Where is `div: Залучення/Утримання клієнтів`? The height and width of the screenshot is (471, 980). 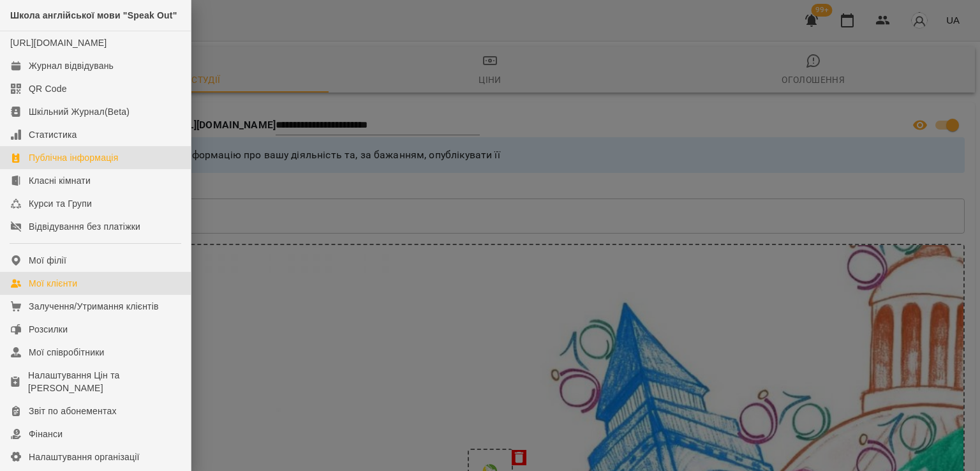 div: Залучення/Утримання клієнтів is located at coordinates (94, 306).